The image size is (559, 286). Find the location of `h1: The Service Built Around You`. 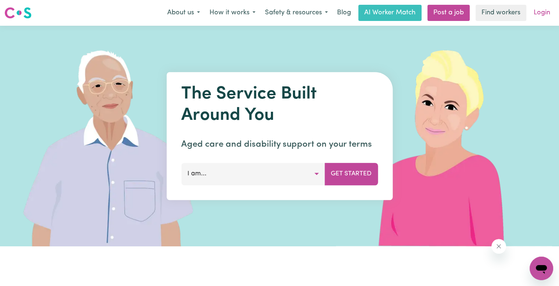

h1: The Service Built Around You is located at coordinates (280, 105).